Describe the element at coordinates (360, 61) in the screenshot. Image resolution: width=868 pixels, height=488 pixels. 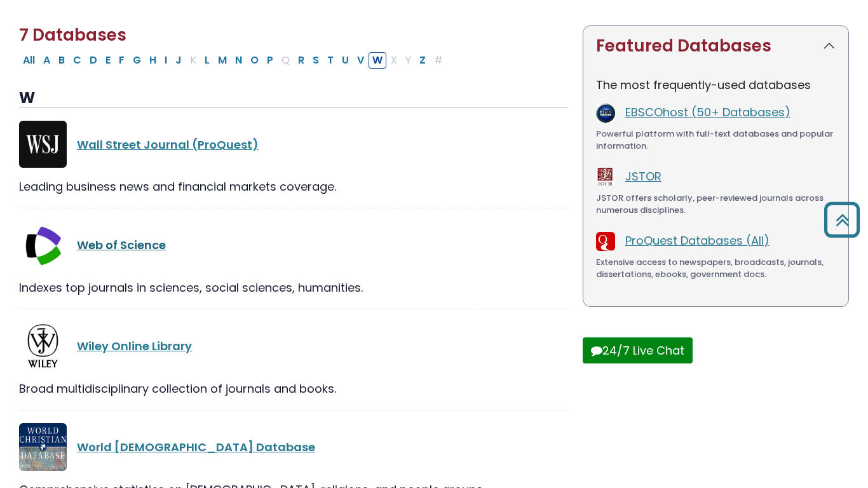
I see `button: Filter Results V` at that location.